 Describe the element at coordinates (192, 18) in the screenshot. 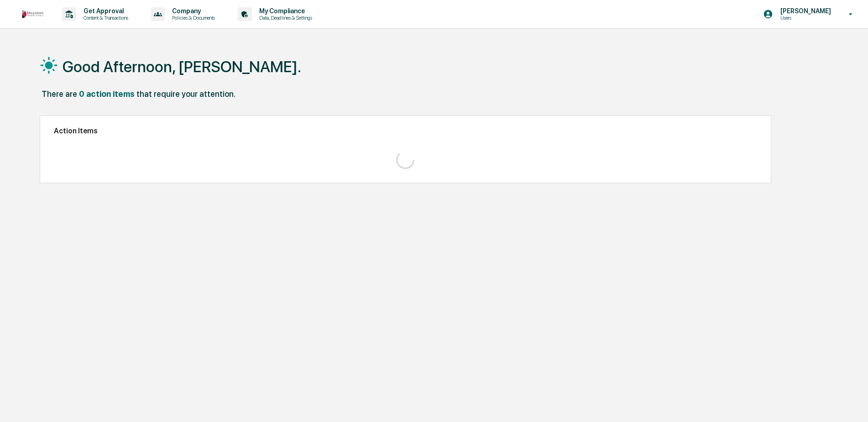

I see `p: Policies & Documents` at that location.